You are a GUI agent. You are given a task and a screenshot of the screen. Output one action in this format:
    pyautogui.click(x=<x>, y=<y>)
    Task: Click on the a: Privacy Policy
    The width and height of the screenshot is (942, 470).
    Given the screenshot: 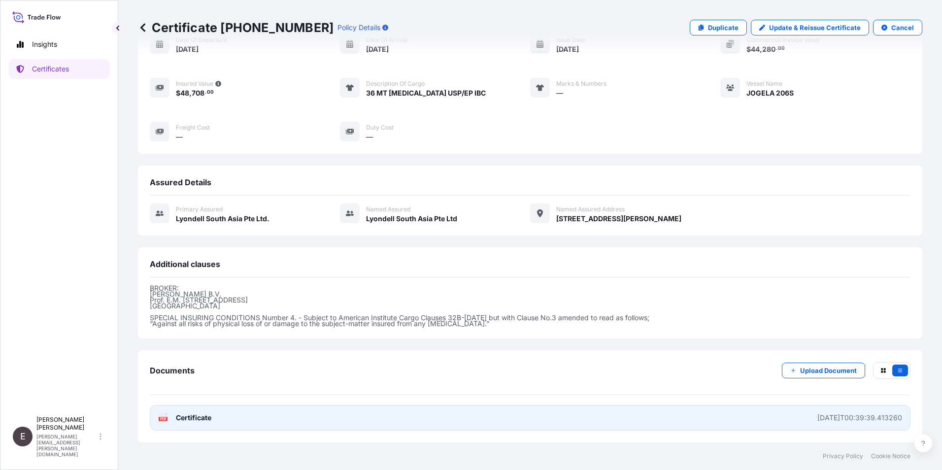 What is the action you would take?
    pyautogui.click(x=843, y=456)
    